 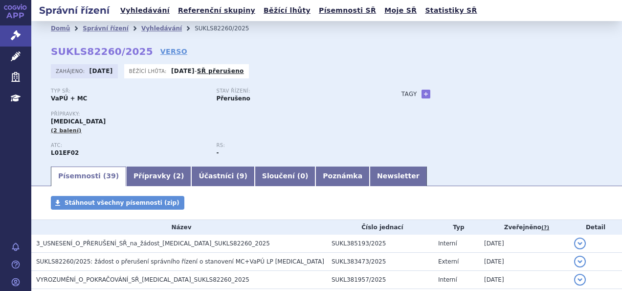 I want to click on p: RS:, so click(x=294, y=145).